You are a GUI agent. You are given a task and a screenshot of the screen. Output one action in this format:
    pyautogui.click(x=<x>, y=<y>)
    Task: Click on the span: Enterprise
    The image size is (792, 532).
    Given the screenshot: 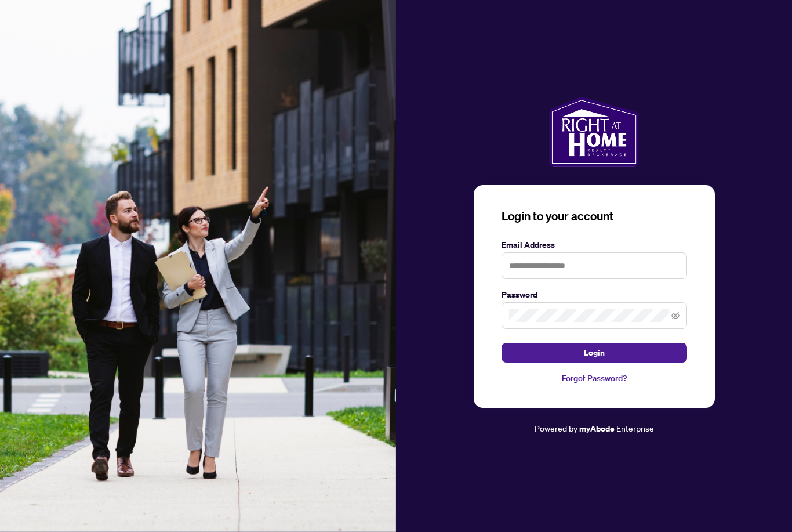 What is the action you would take?
    pyautogui.click(x=635, y=428)
    